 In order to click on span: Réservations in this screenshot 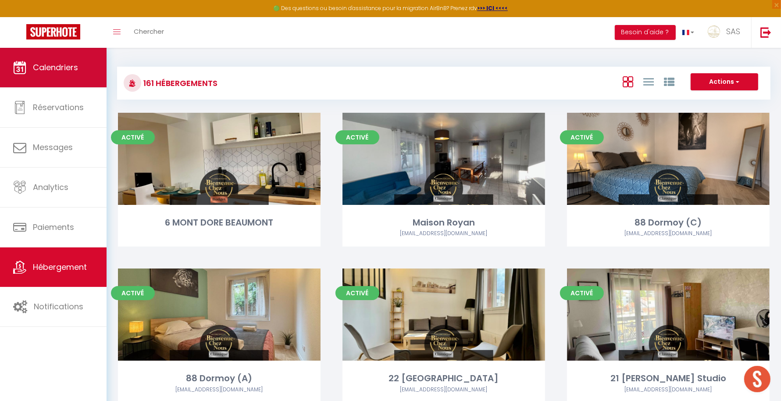, I will do `click(58, 107)`.